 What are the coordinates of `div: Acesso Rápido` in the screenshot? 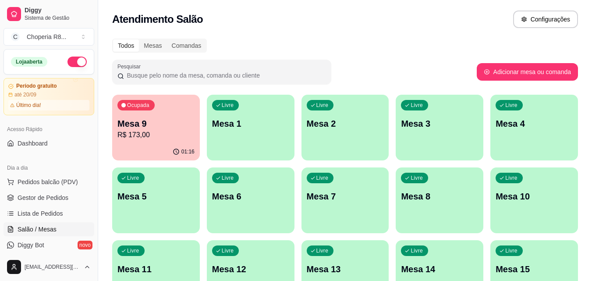 It's located at (49, 129).